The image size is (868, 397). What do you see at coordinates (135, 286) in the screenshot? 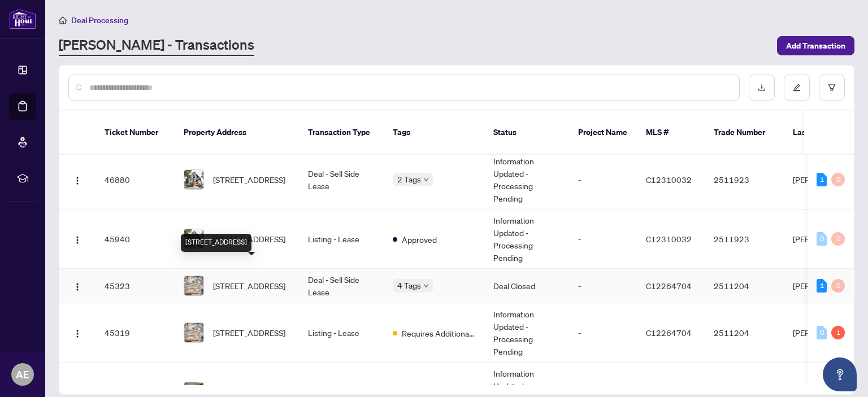
I see `td: 45323` at bounding box center [135, 286].